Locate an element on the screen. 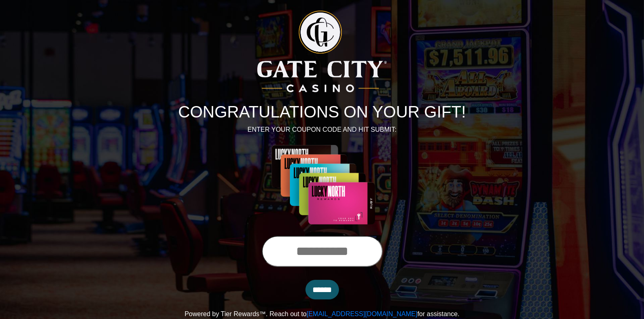 This screenshot has width=644, height=319. img: Logo is located at coordinates (322, 52).